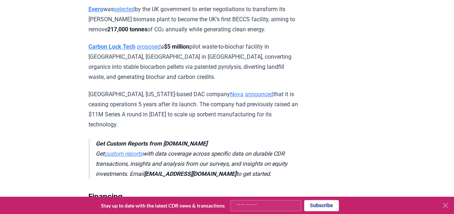  I want to click on strong: Financing, so click(105, 197).